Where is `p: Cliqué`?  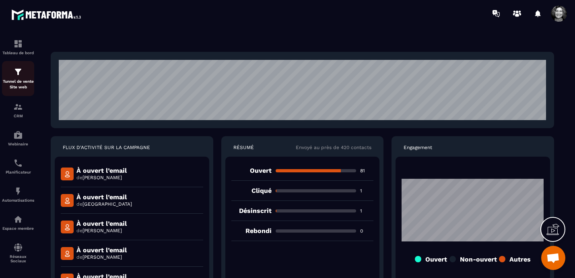 p: Cliqué is located at coordinates (251, 191).